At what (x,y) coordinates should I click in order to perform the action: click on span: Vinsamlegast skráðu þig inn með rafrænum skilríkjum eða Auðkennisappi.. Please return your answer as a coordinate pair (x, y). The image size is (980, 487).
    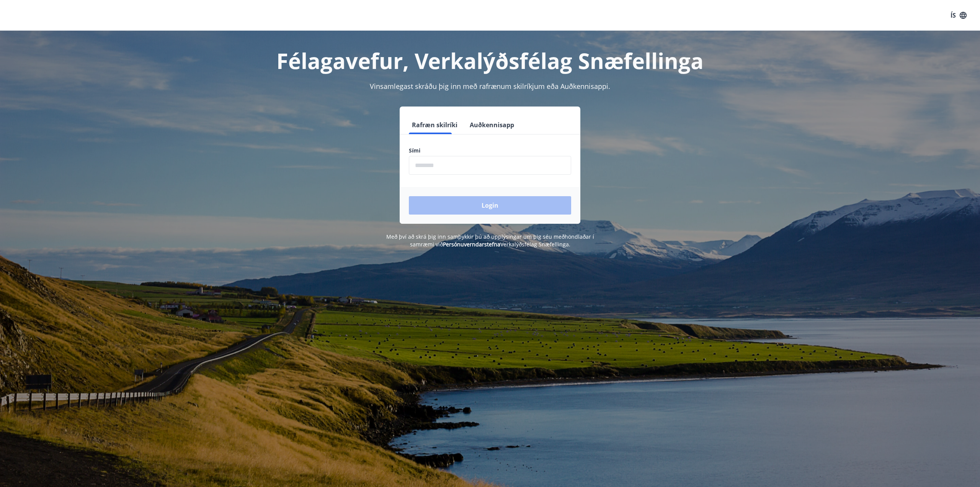
    Looking at the image, I should click on (490, 86).